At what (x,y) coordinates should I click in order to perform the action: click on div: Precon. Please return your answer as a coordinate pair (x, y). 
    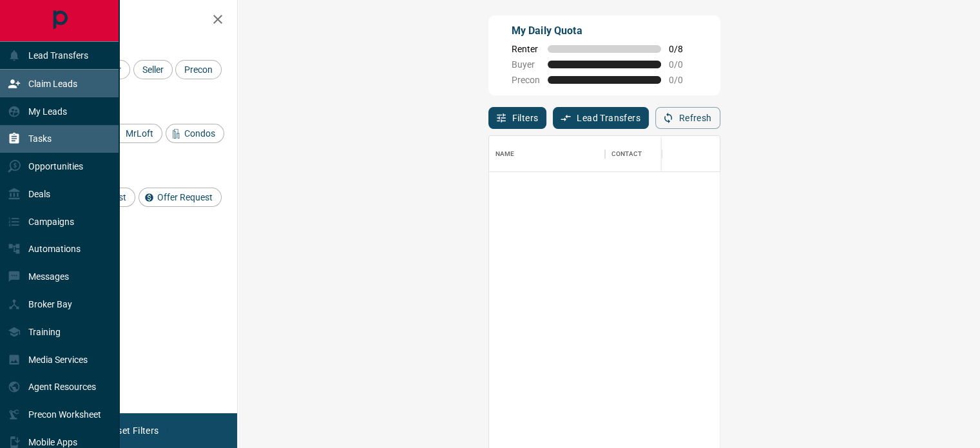
    Looking at the image, I should click on (198, 69).